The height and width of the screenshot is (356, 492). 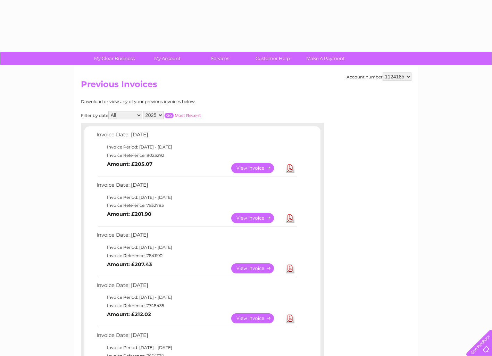 What do you see at coordinates (114, 58) in the screenshot?
I see `a: My Clear Business` at bounding box center [114, 58].